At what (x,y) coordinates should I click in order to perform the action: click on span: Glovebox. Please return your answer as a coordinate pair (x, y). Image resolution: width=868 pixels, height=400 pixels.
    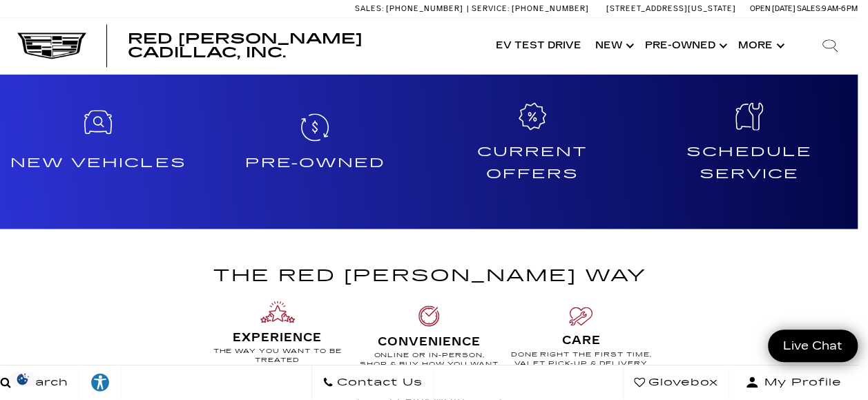
    Looking at the image, I should click on (681, 383).